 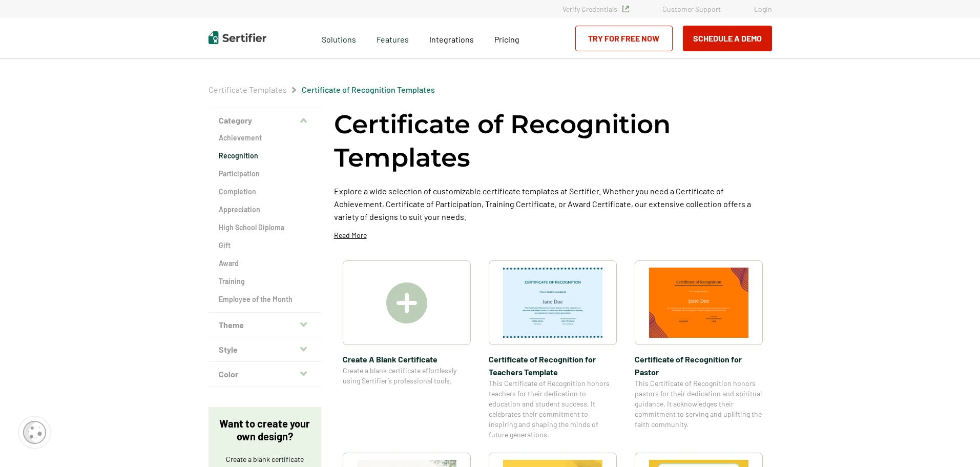 I want to click on a: Customer Support, so click(x=692, y=9).